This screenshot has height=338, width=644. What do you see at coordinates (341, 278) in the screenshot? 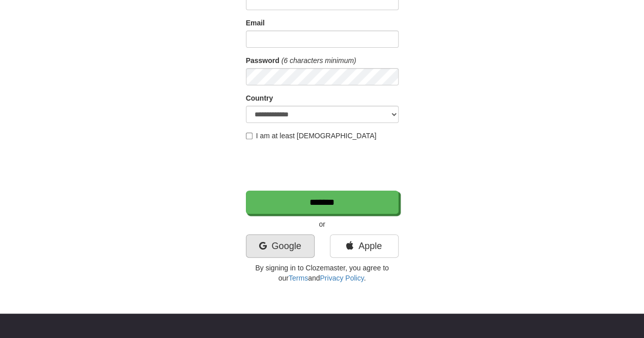
I see `a: Privacy Policy` at bounding box center [341, 278].